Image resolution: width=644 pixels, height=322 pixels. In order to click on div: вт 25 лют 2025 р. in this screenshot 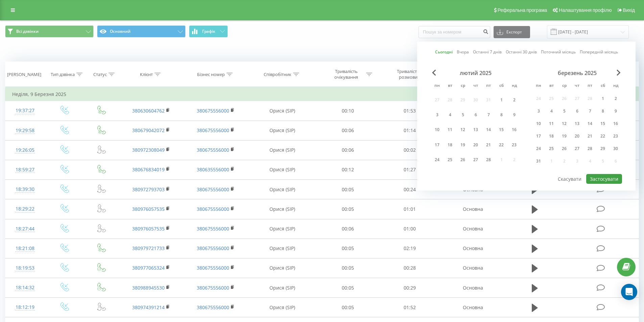, I will do `click(450, 160)`.